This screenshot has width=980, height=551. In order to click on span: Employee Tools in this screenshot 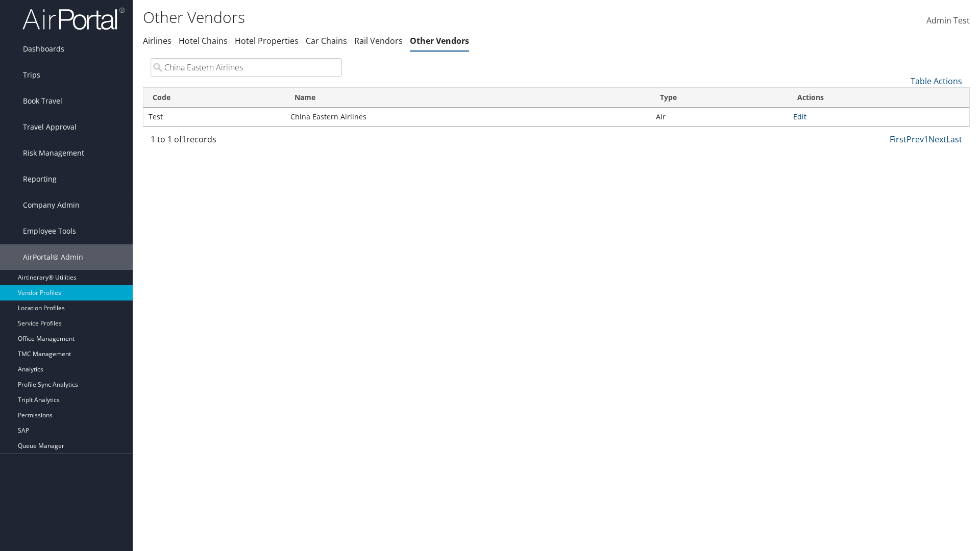, I will do `click(50, 231)`.